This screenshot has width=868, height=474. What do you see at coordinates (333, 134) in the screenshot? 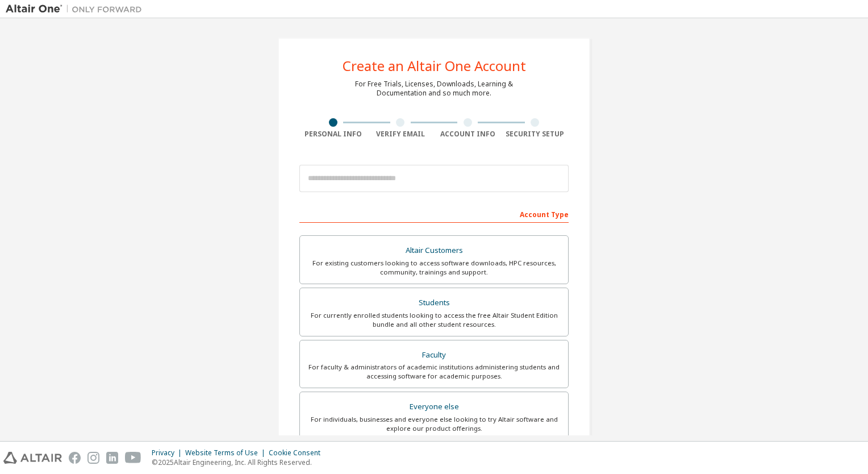
I see `div: Personal Info` at bounding box center [333, 134].